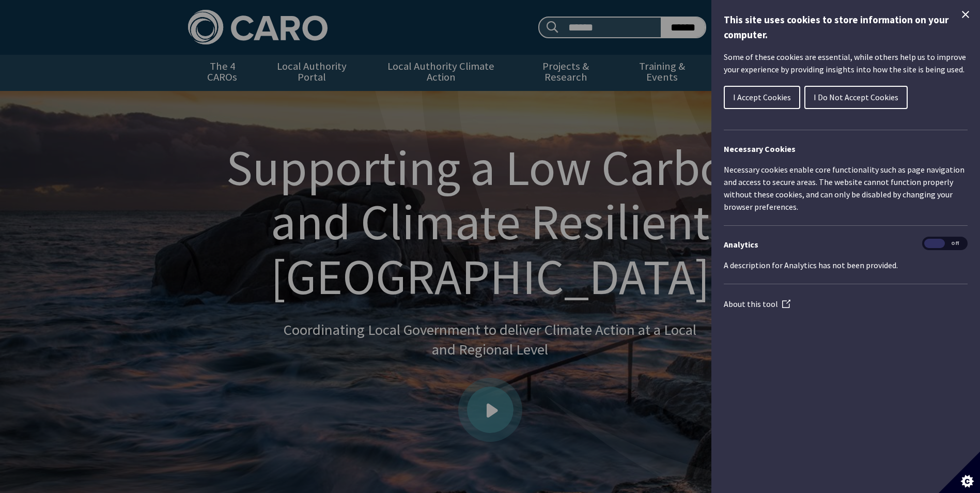 The width and height of the screenshot is (980, 493). I want to click on button: Close Cookie Control, so click(965, 15).